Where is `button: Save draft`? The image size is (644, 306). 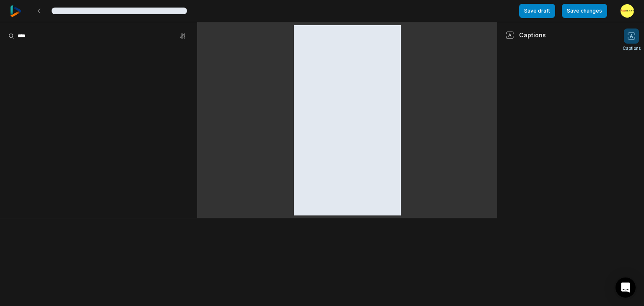 button: Save draft is located at coordinates (537, 11).